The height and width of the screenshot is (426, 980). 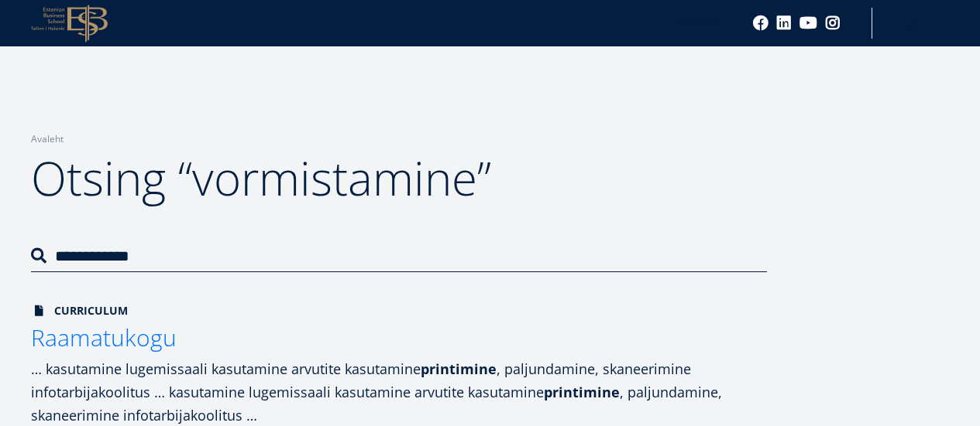 I want to click on a: Youtube, so click(x=808, y=23).